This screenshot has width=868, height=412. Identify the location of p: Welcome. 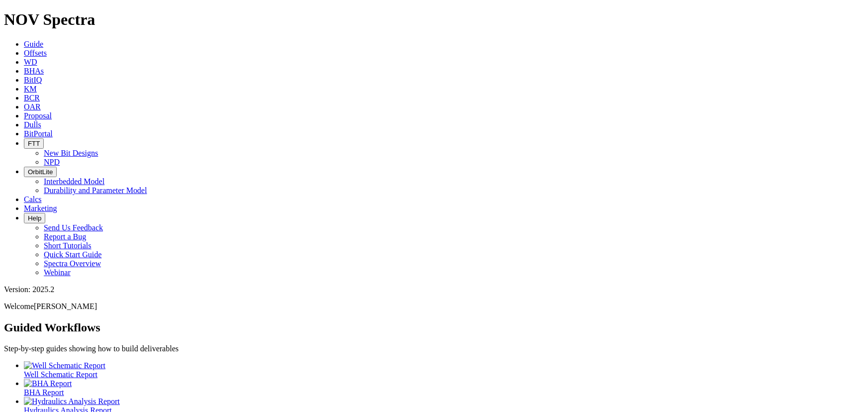
(433, 307).